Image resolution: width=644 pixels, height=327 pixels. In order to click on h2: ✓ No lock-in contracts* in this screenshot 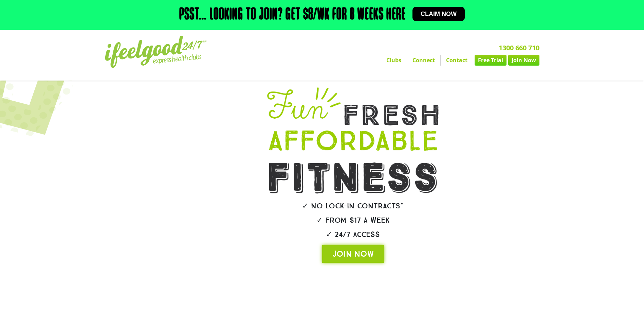, I will do `click(353, 206)`.